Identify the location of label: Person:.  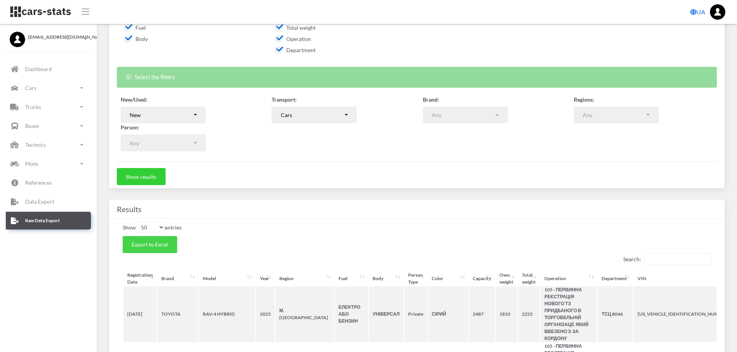
(130, 127).